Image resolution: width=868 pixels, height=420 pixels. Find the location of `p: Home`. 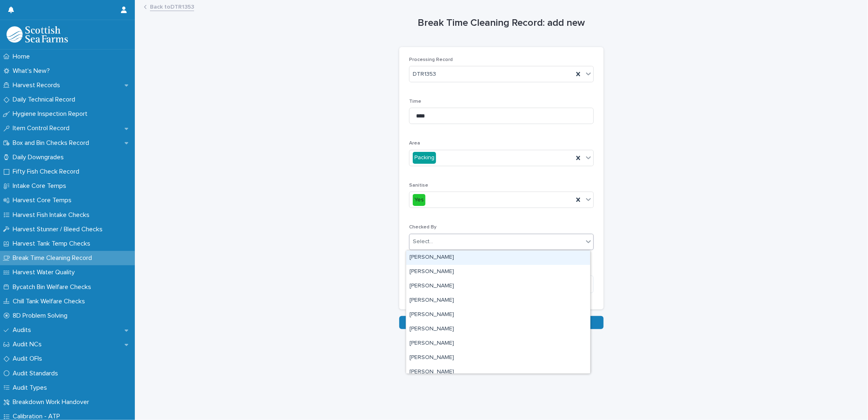

p: Home is located at coordinates (23, 56).